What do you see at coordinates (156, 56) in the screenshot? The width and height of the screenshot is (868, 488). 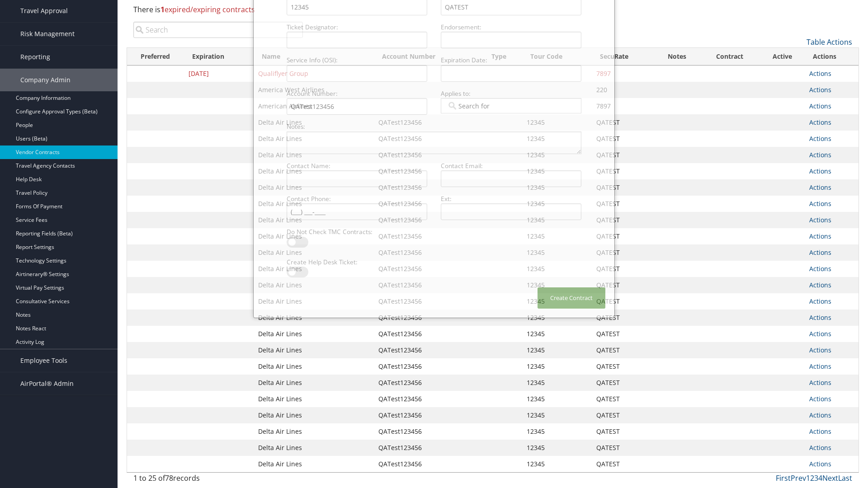 I see `th: Preferred: activate to sort column ascending` at bounding box center [156, 56].